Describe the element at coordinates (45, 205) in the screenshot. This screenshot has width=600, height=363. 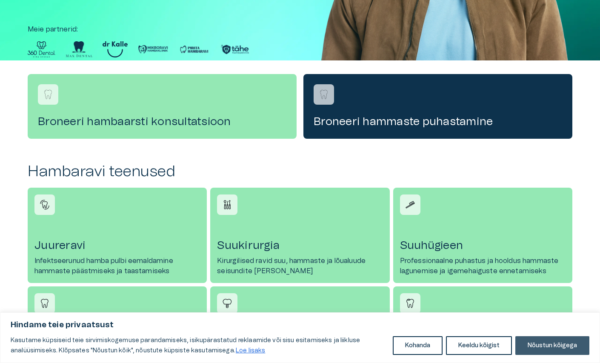
I see `img: Juureravi ikoon` at that location.